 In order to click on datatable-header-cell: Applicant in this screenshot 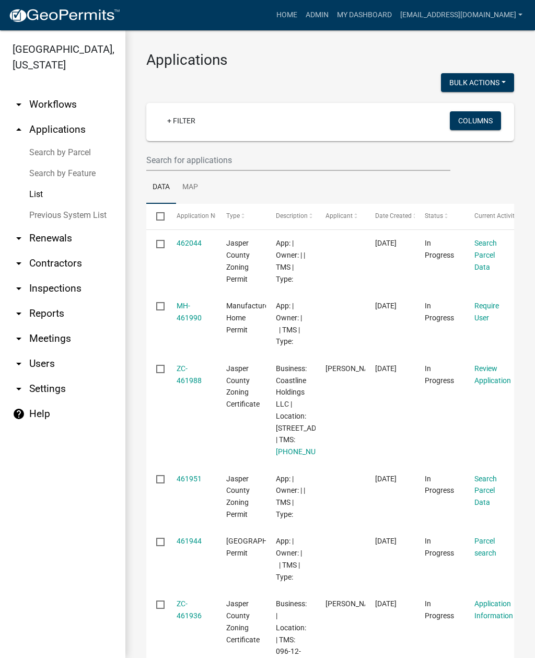, I will do `click(340, 216)`.